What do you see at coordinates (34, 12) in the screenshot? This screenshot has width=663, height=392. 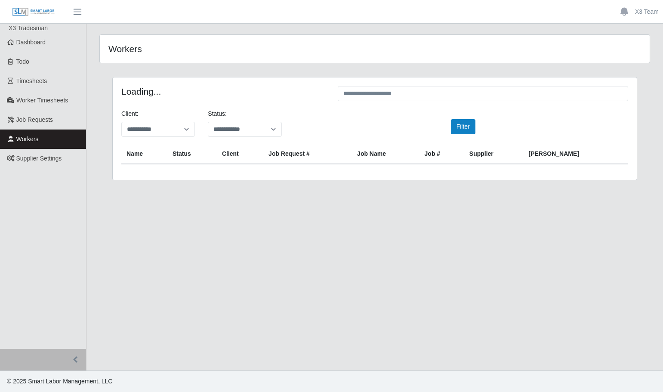 I see `img: SLM Logo` at bounding box center [34, 12].